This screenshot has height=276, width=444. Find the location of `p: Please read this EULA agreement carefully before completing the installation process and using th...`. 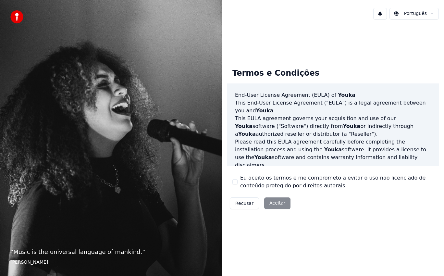

p: Please read this EULA agreement carefully before completing the installation process and using th... is located at coordinates (333, 154).